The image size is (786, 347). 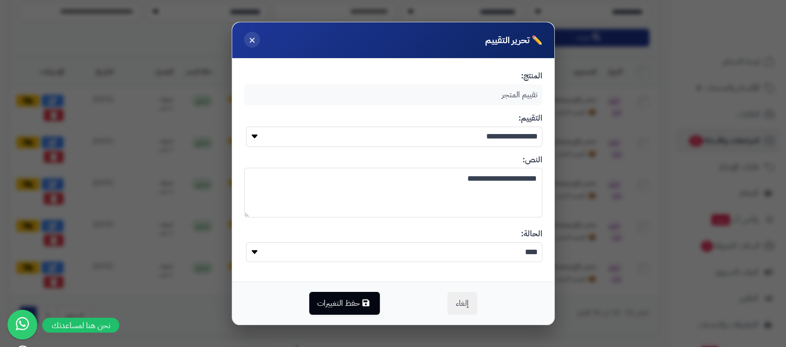 What do you see at coordinates (393, 76) in the screenshot?
I see `label: المنتج:` at bounding box center [393, 76].